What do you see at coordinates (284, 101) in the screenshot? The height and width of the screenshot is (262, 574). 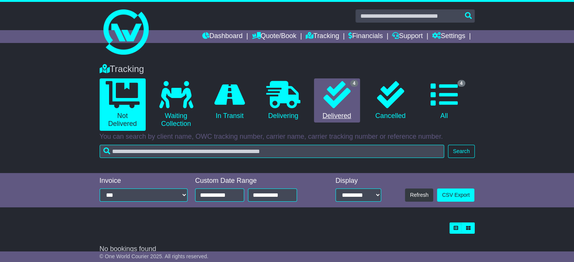 I see `a: Delivering` at bounding box center [284, 101].